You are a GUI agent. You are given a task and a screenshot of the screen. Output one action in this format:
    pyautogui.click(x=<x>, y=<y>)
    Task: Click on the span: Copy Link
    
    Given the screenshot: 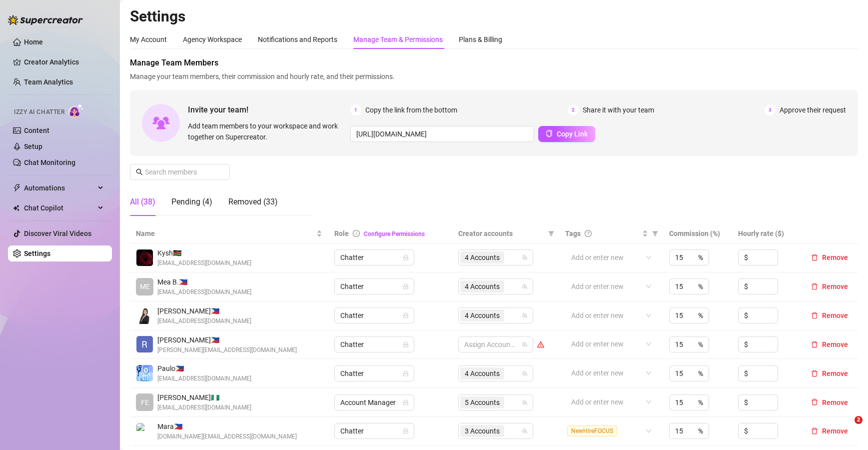 What is the action you would take?
    pyautogui.click(x=573, y=134)
    